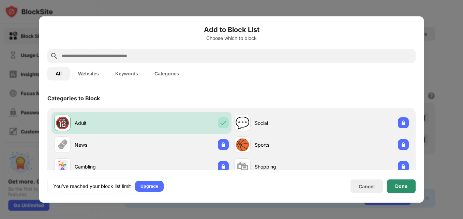 The width and height of the screenshot is (463, 219). Describe the element at coordinates (88, 74) in the screenshot. I see `button: Websites` at that location.